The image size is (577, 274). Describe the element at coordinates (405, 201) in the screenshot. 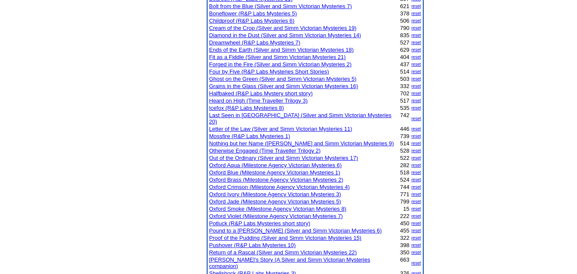

I see `font: 799` at that location.